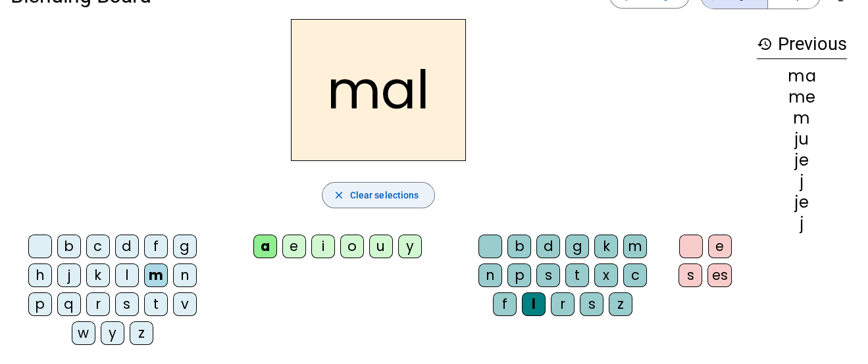  Describe the element at coordinates (265, 247) in the screenshot. I see `div: a` at that location.